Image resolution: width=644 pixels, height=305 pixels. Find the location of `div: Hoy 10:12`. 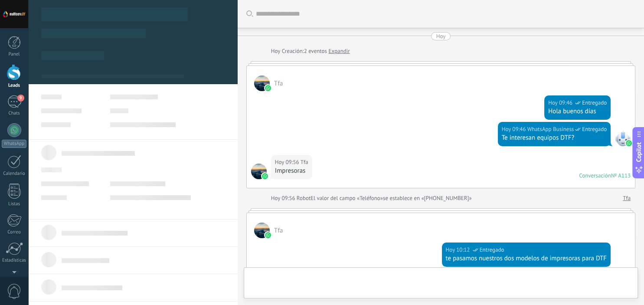

div: Hoy 10:12 is located at coordinates (458, 250).